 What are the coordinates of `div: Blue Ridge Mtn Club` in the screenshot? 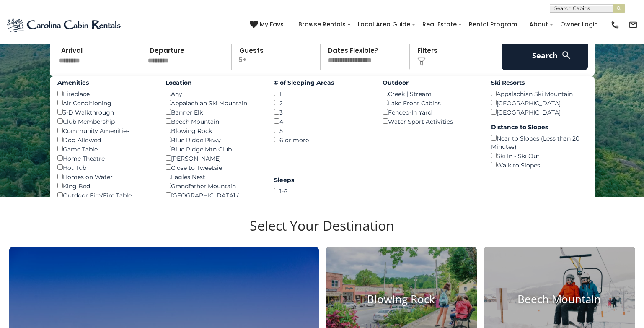 It's located at (213, 149).